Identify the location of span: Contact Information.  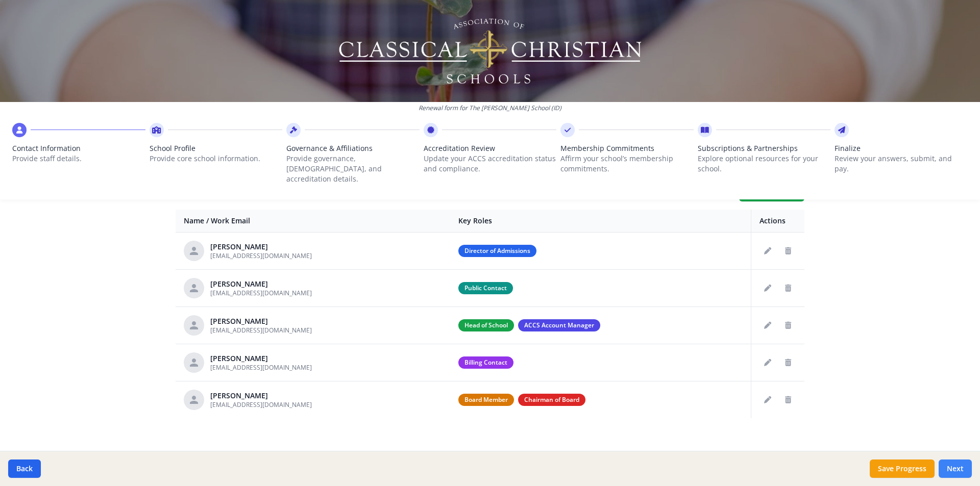
(79, 148).